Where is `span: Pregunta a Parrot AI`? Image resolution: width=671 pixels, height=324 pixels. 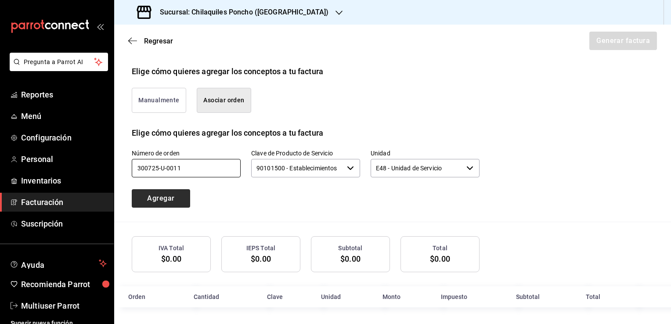
span: Pregunta a Parrot AI is located at coordinates (59, 62).